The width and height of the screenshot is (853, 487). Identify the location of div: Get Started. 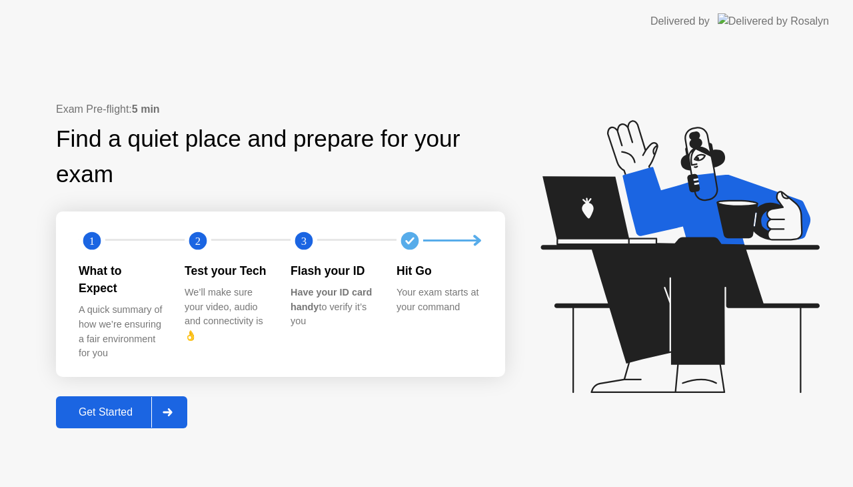
(105, 412).